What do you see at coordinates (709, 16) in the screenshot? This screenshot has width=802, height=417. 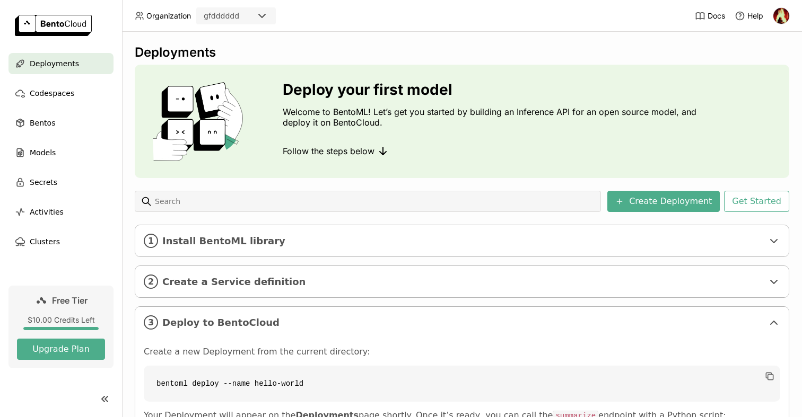 I see `a: Docs` at bounding box center [709, 16].